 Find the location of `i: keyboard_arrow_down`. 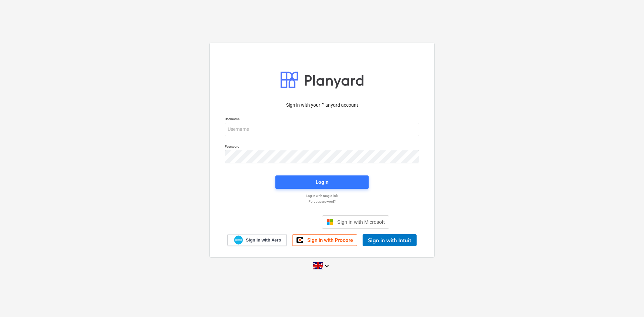

i: keyboard_arrow_down is located at coordinates (327, 266).